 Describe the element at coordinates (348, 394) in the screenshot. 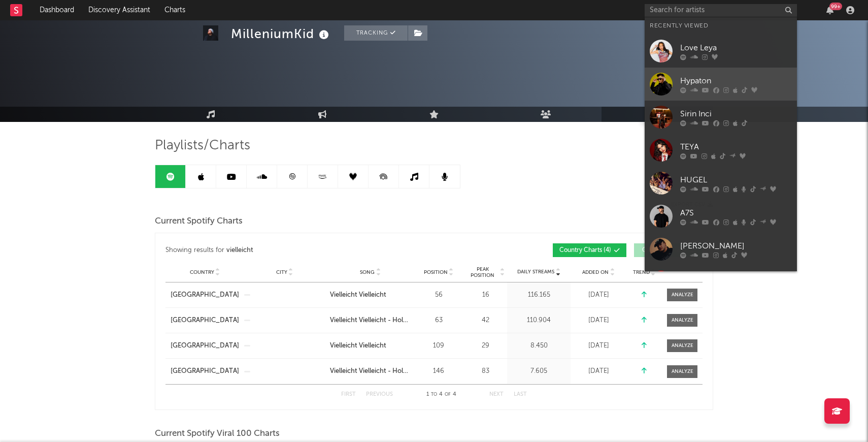

I see `button: First` at that location.